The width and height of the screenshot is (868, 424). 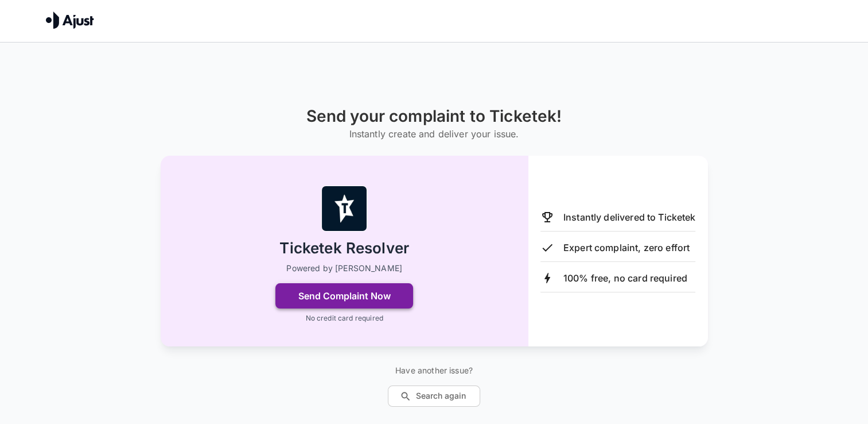 I want to click on h1: Send your complaint to Ticketek!, so click(x=435, y=116).